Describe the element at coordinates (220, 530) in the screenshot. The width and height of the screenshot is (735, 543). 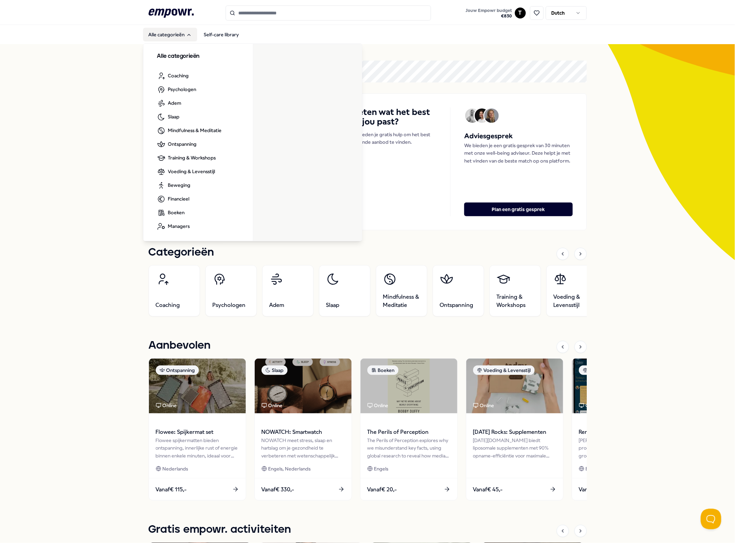
I see `h1: Gratis empowr. activiteiten` at that location.